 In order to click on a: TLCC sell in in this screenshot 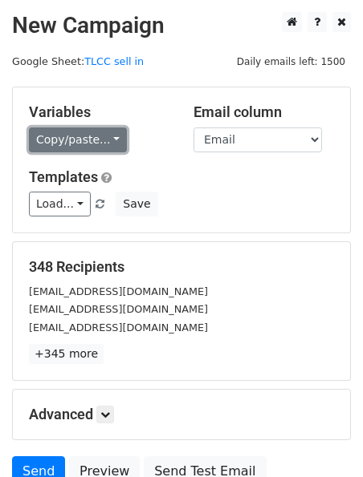, I will do `click(114, 61)`.